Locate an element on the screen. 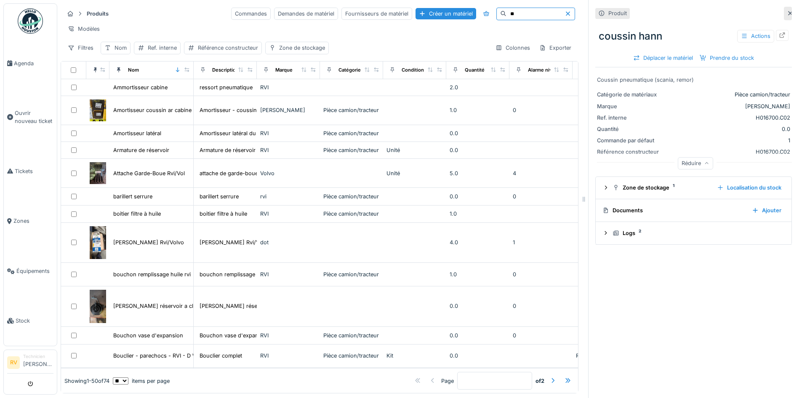 The height and width of the screenshot is (398, 802). div: 5.0 is located at coordinates (478, 173).